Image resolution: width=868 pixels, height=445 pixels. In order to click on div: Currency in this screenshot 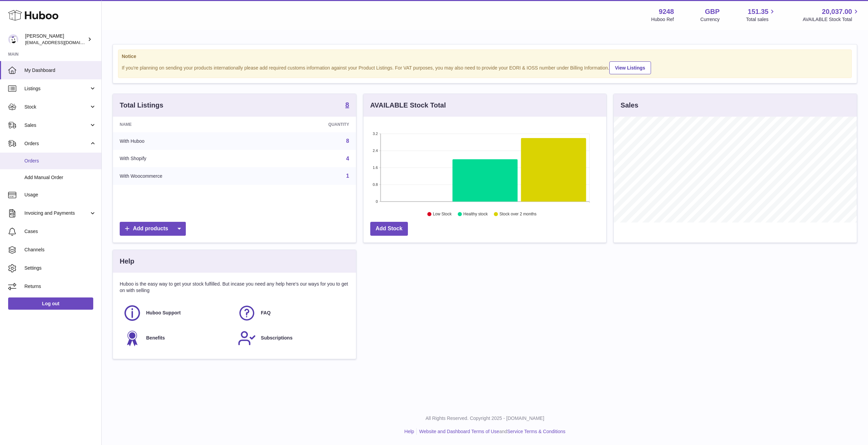, I will do `click(710, 19)`.